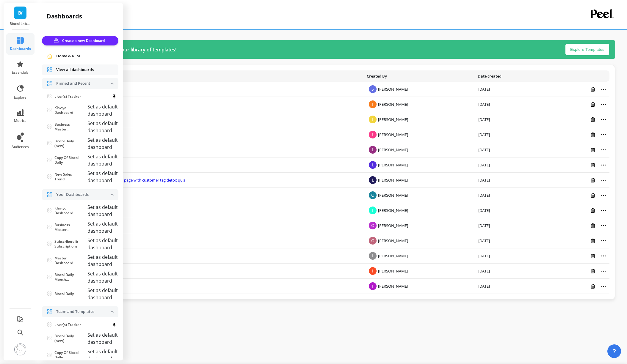 The height and width of the screenshot is (364, 627). Describe the element at coordinates (68, 244) in the screenshot. I see `p: Subscribers & Subscriptions` at that location.